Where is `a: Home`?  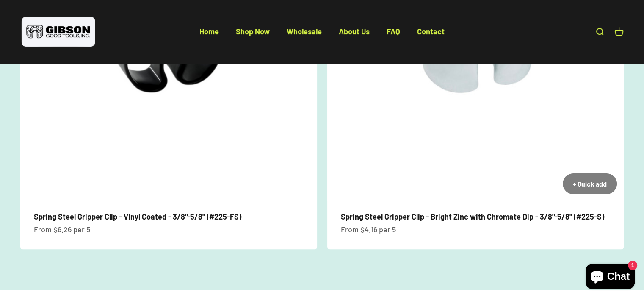 a: Home is located at coordinates (209, 31).